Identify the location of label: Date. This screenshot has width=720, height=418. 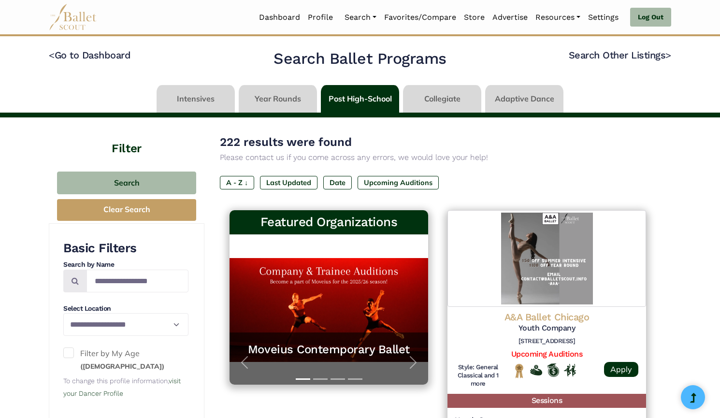
(337, 183).